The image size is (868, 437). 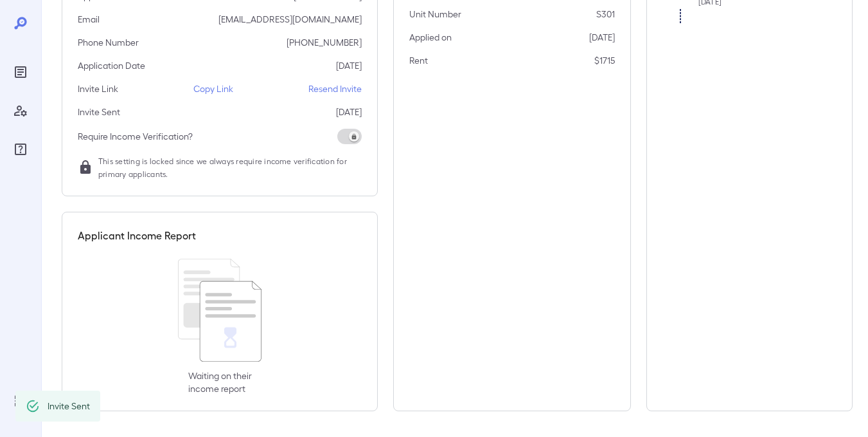 What do you see at coordinates (89, 19) in the screenshot?
I see `p: Email` at bounding box center [89, 19].